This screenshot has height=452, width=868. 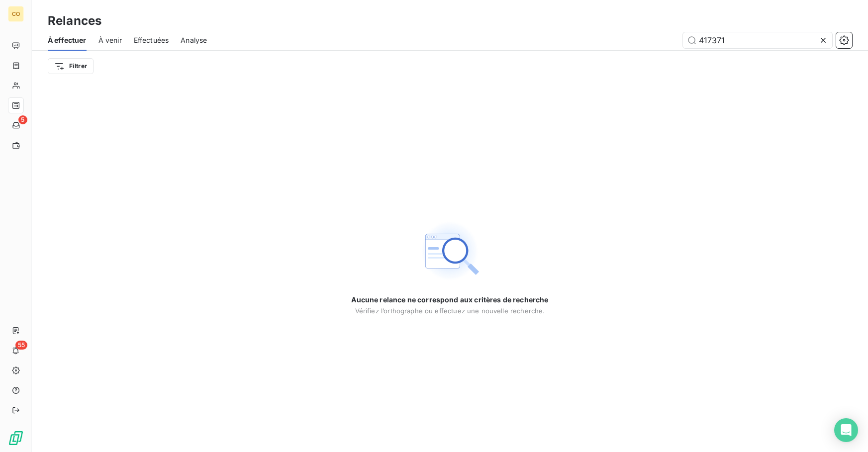 What do you see at coordinates (450, 300) in the screenshot?
I see `span: Aucune relance ne correspond aux critères de recherche` at bounding box center [450, 300].